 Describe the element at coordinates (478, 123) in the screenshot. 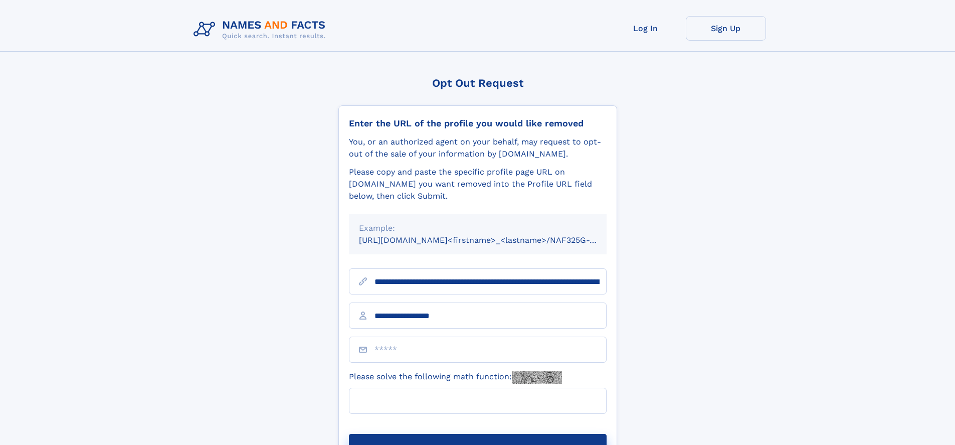

I see `div: Enter the URL of the profile you would like removed` at that location.